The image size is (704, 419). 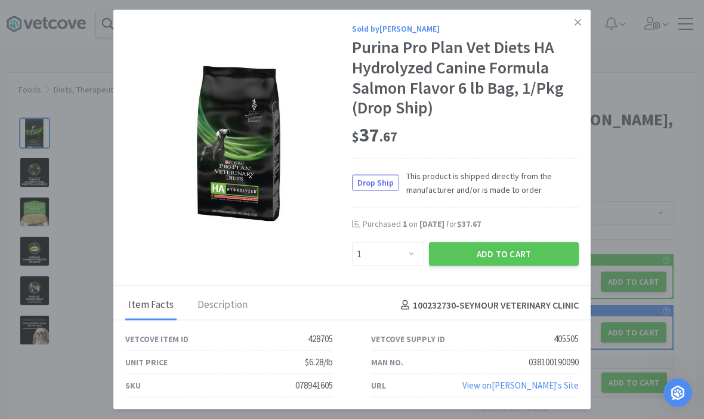 I want to click on span: This product is shipped directly from the manufacturer and/or is made to order, so click(x=489, y=183).